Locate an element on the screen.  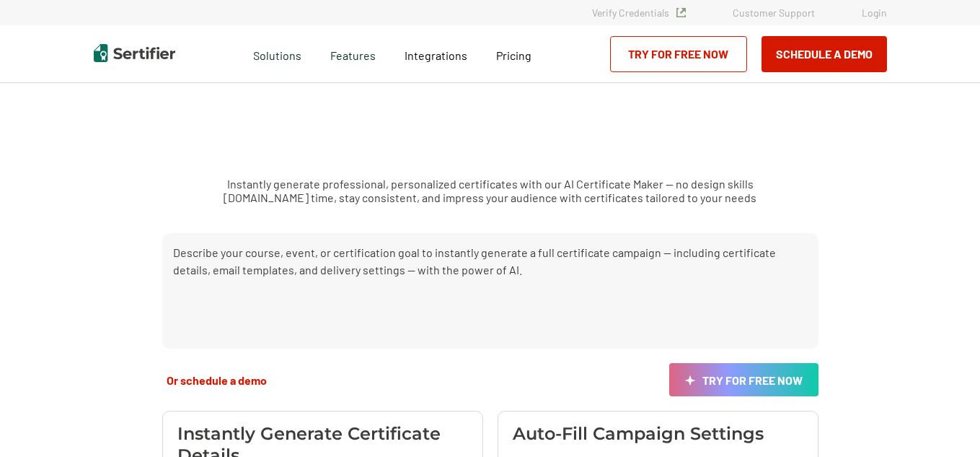
a: Customer Support is located at coordinates (774, 12).